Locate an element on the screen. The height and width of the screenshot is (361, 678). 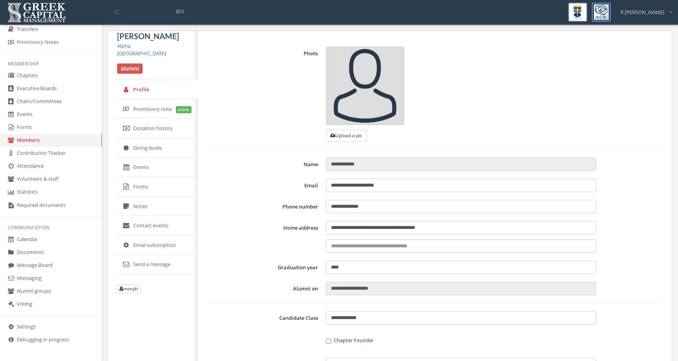
label: Home address is located at coordinates (266, 237).